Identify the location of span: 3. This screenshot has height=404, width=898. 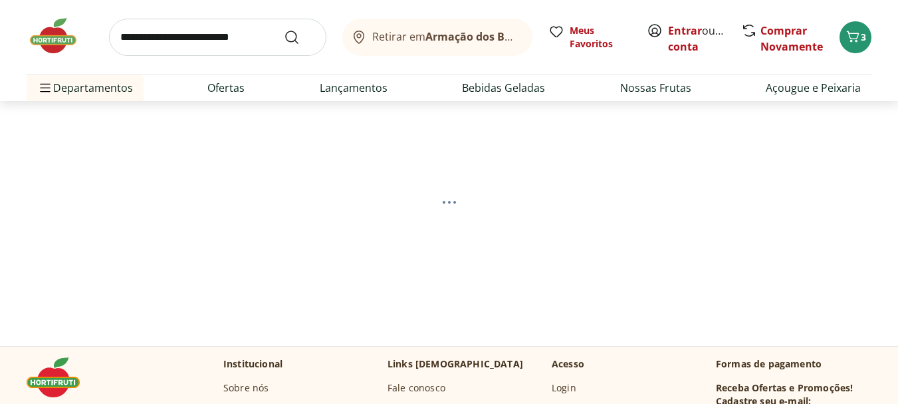
(864, 37).